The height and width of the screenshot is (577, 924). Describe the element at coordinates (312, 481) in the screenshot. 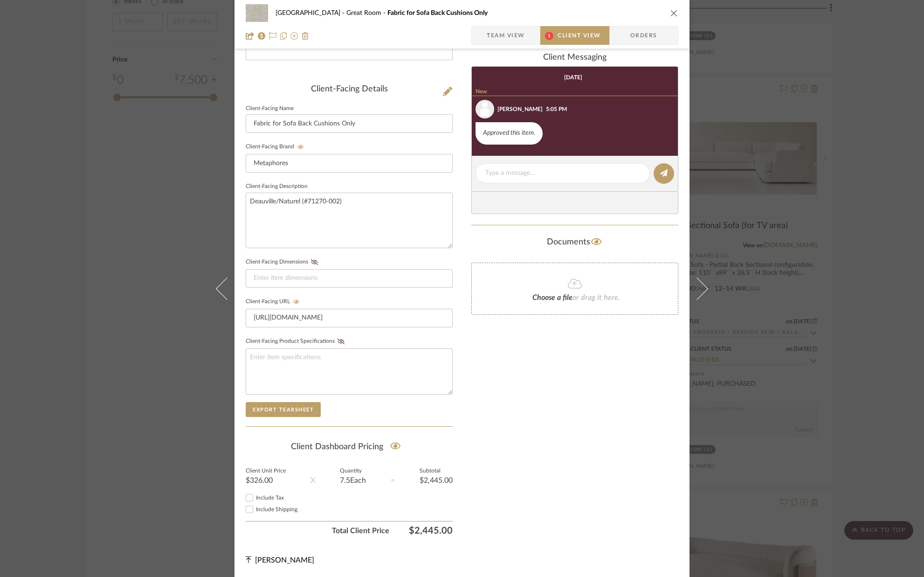

I see `div: X` at that location.